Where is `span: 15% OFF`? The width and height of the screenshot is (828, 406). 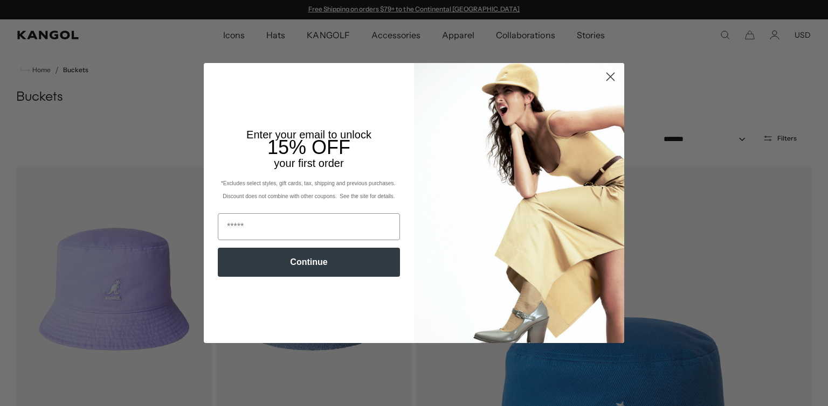
span: 15% OFF is located at coordinates (309, 147).